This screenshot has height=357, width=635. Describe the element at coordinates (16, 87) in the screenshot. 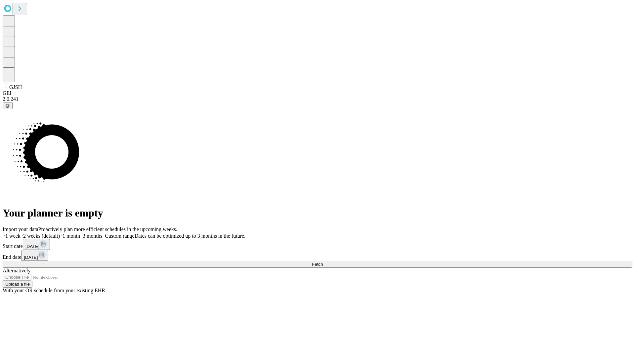

I see `span: GJSH` at that location.